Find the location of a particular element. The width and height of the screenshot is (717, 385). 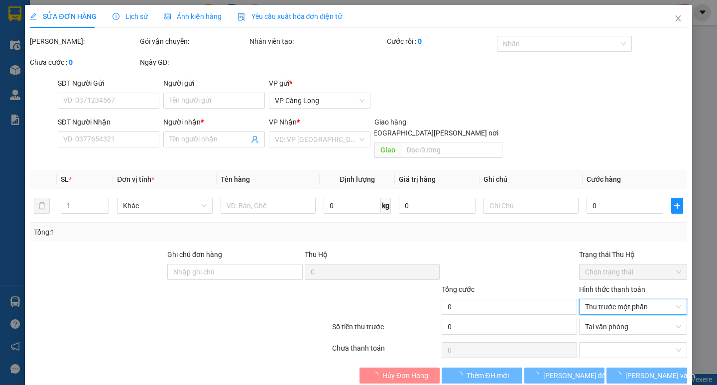

button: Hủy Đơn Hàng is located at coordinates (399, 375).